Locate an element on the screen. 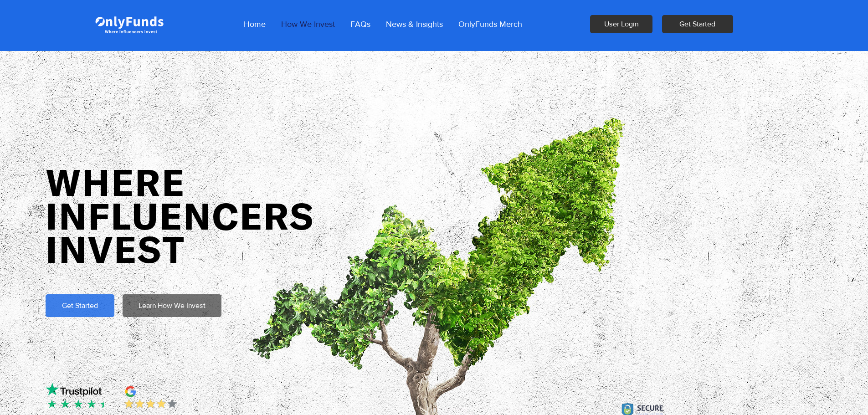 This screenshot has height=415, width=868. nav: Site is located at coordinates (383, 24).